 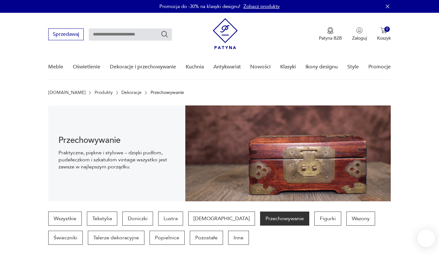 I want to click on img: Patyna - sklep z meblami i dekoracjami vintage, so click(x=225, y=34).